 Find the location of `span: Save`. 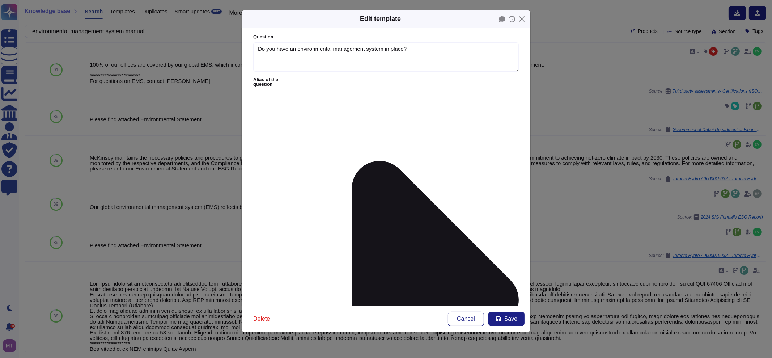

span: Save is located at coordinates (511, 319).